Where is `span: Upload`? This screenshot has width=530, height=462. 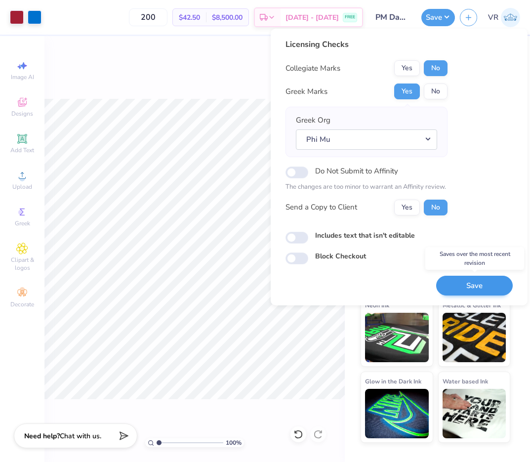
span: Upload is located at coordinates (22, 187).